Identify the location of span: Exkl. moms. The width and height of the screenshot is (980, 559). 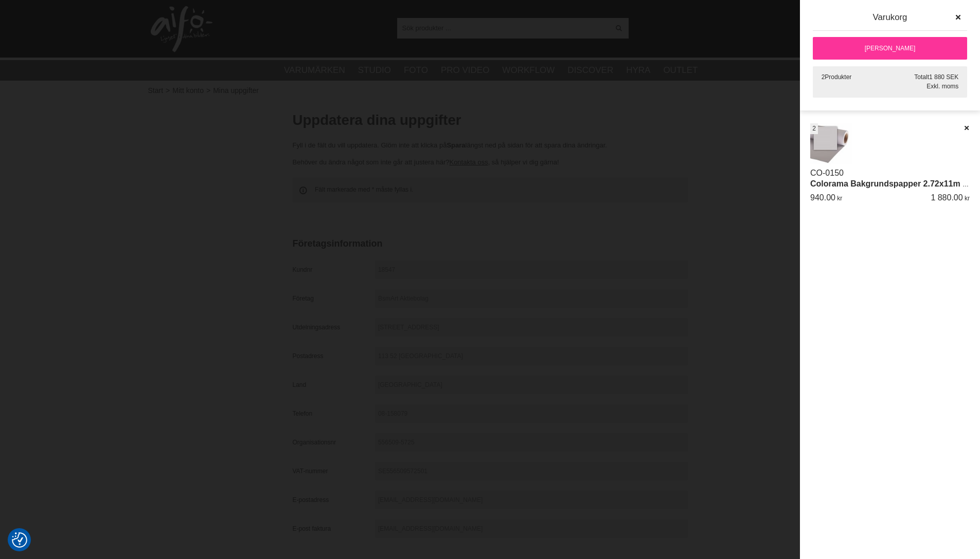
(943, 86).